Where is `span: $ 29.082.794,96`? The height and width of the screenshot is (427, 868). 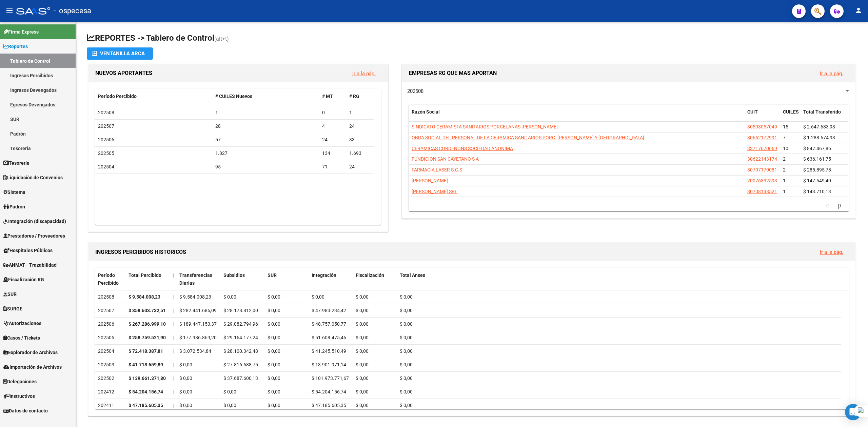
span: $ 29.082.794,96 is located at coordinates (241, 324).